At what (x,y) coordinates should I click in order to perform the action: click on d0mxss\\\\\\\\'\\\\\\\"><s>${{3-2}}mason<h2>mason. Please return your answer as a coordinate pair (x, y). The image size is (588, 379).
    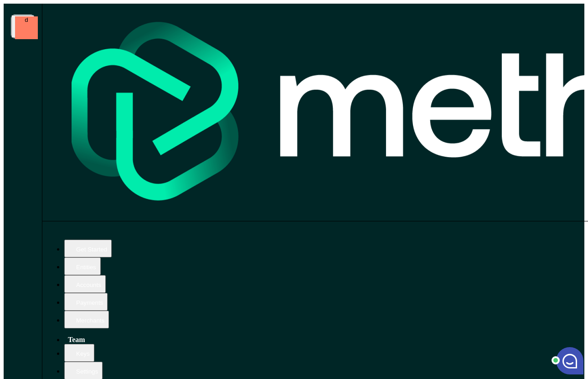
    Looking at the image, I should click on (26, 28).